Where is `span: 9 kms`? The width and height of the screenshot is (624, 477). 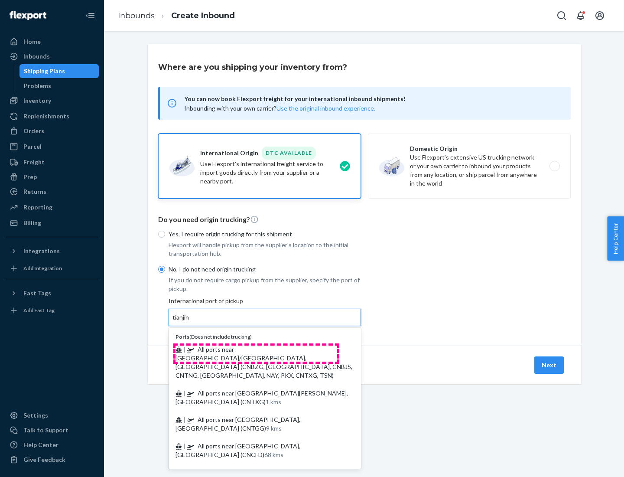 span: 9 kms is located at coordinates (274, 428).